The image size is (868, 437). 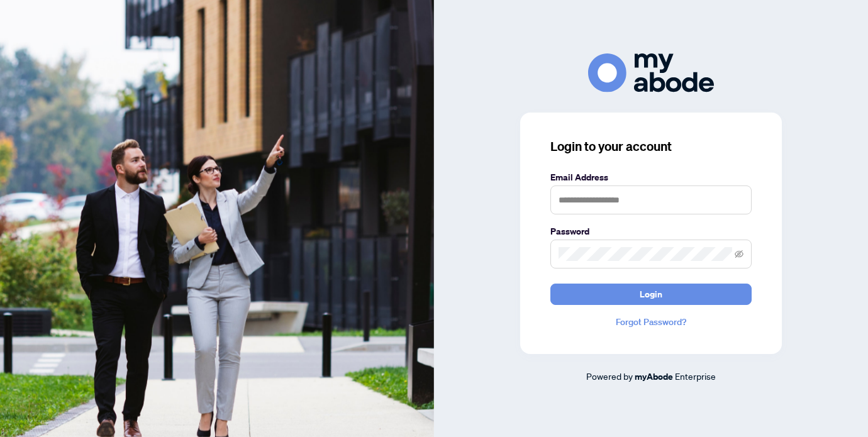 What do you see at coordinates (651, 232) in the screenshot?
I see `label: Password` at bounding box center [651, 232].